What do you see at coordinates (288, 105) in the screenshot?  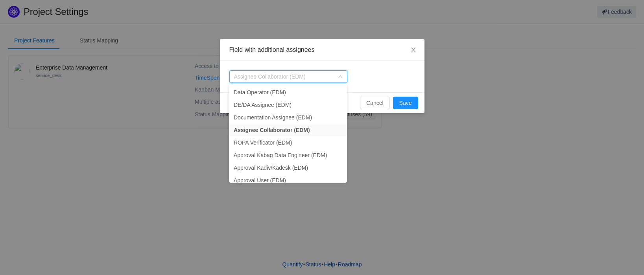 I see `li: DE/DA Assignee (EDM)` at bounding box center [288, 105].